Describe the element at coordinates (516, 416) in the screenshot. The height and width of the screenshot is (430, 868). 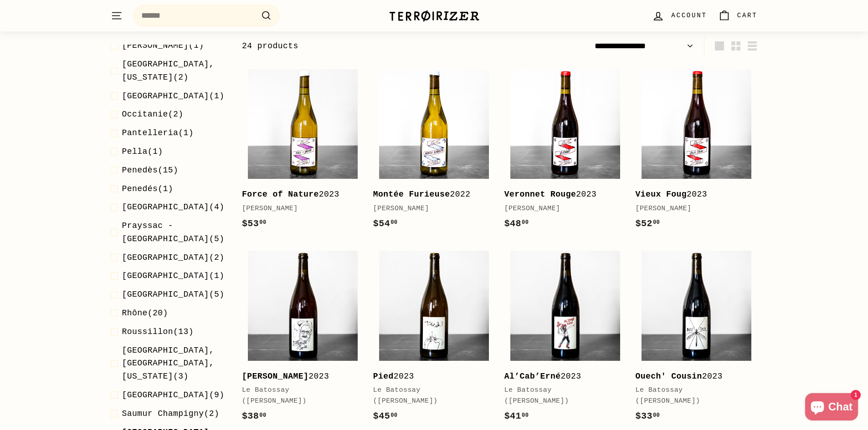
I see `span: $41` at that location.